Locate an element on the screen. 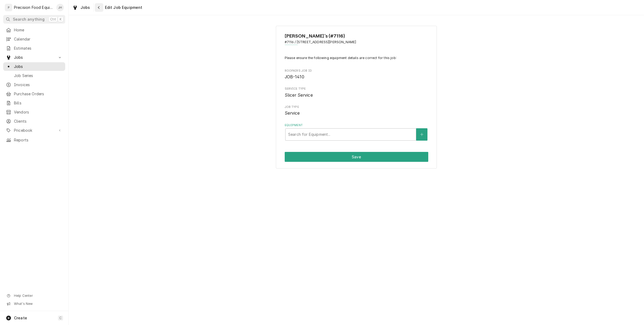  a: Clients is located at coordinates (34, 122).